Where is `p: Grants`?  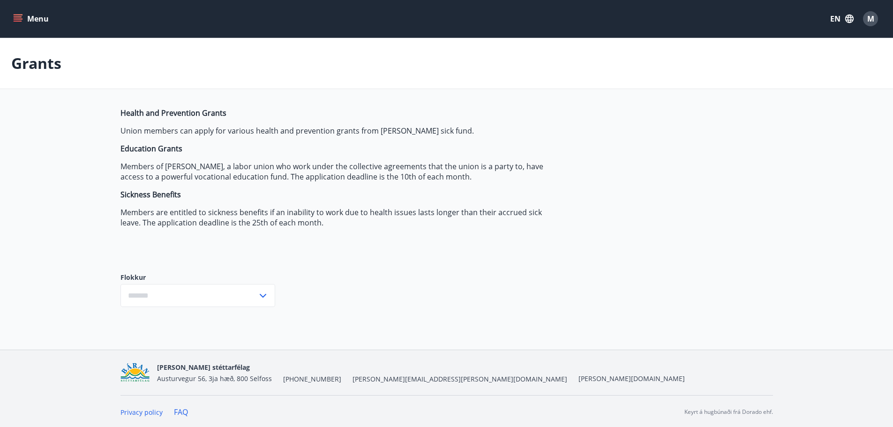
p: Grants is located at coordinates (36, 63).